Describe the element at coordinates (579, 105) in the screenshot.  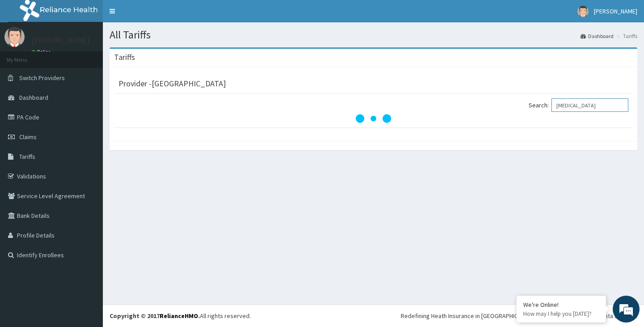
I see `label: Search:` at that location.